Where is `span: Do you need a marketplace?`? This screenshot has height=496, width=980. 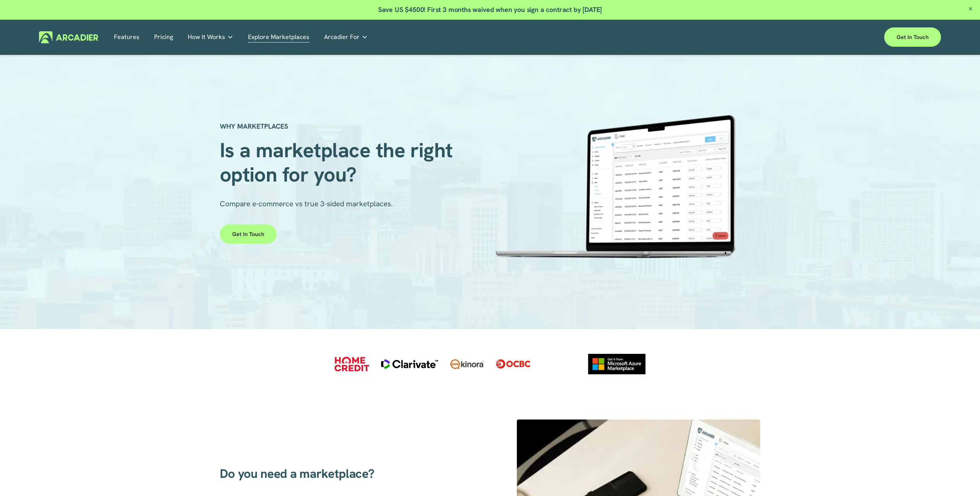
span: Do you need a marketplace? is located at coordinates (297, 474).